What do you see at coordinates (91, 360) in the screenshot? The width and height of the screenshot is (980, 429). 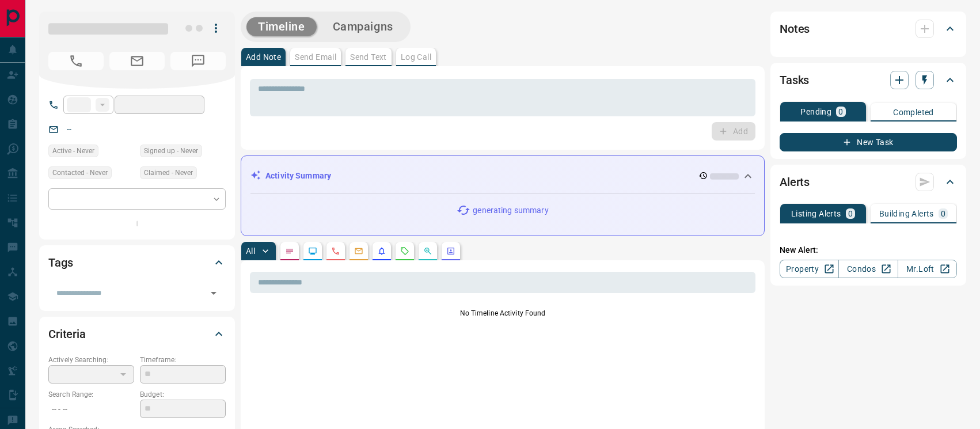 I see `p: Actively Searching:` at bounding box center [91, 360].